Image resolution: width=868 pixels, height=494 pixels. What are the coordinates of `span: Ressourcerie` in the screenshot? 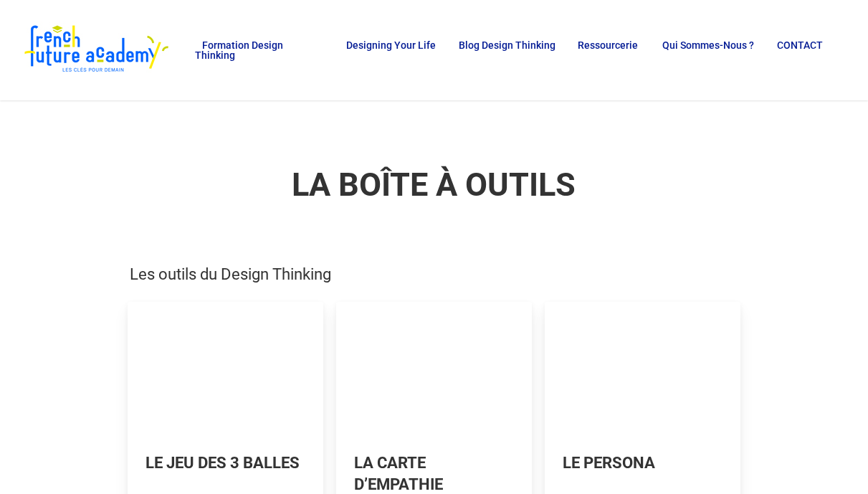 It's located at (607, 45).